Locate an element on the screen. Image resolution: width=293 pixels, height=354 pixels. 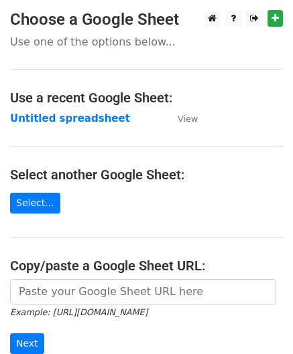
a: Select... is located at coordinates (35, 203).